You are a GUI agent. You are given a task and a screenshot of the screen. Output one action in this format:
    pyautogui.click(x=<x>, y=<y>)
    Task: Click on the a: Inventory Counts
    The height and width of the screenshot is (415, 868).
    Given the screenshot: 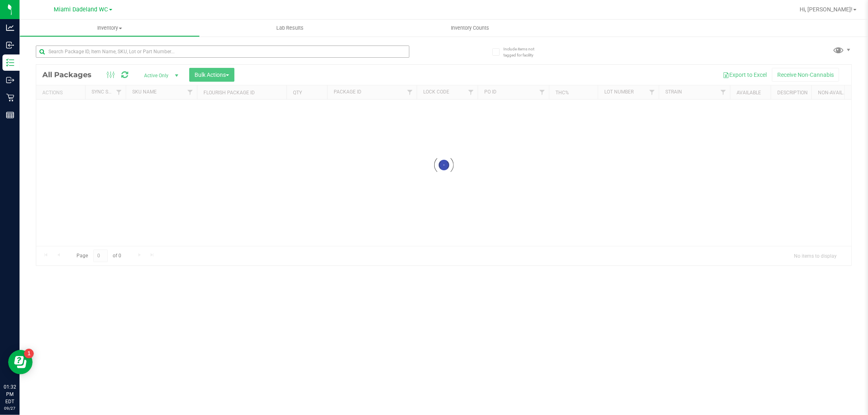 What is the action you would take?
    pyautogui.click(x=469, y=29)
    